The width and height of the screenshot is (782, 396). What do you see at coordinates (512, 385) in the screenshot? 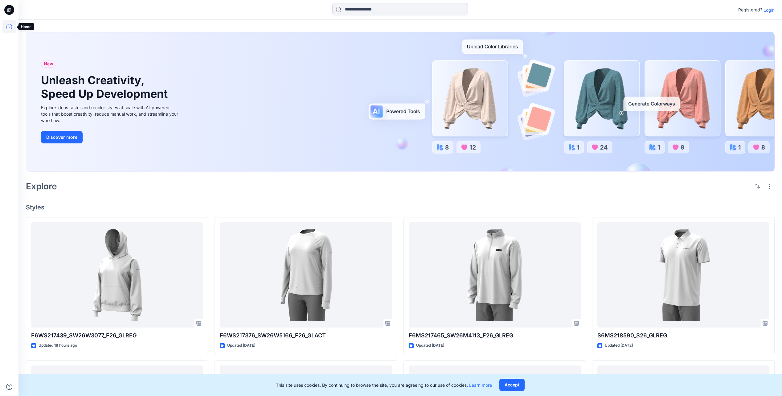
I see `button: Accept` at bounding box center [512, 385].